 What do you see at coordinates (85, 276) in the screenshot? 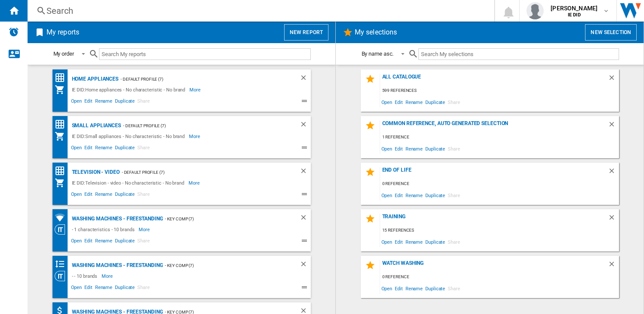
I see `div: - - 10 brands` at bounding box center [85, 276].